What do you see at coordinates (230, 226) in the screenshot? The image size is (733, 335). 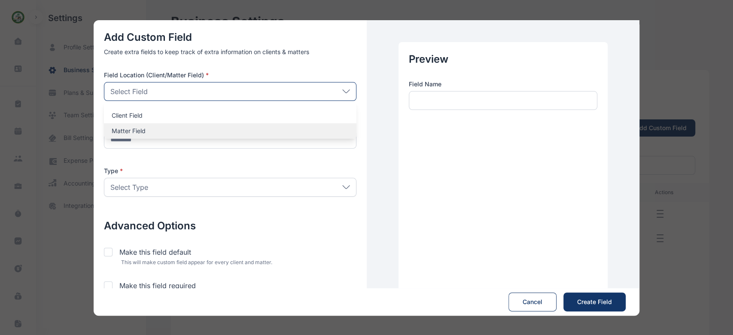 I see `h2: Advanced Options` at bounding box center [230, 226].